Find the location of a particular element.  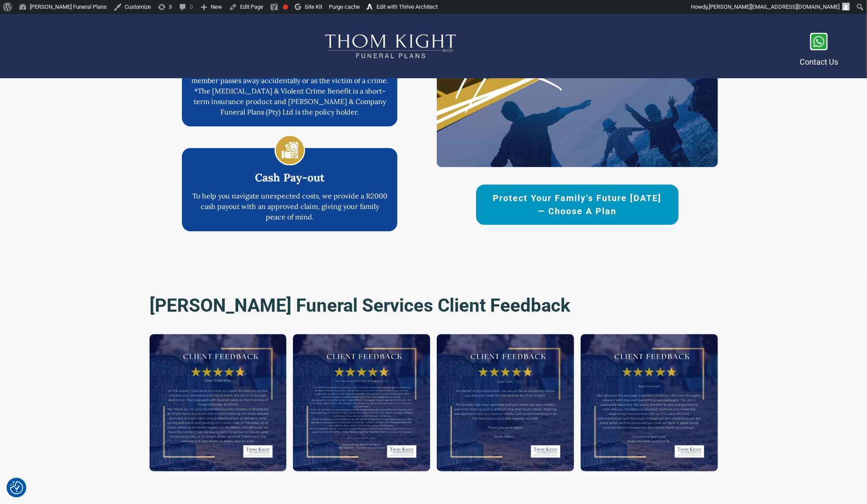

img: Gold-Simple-Elegant-Client-Testimonial-Instagram-Post-22 is located at coordinates (362, 403).